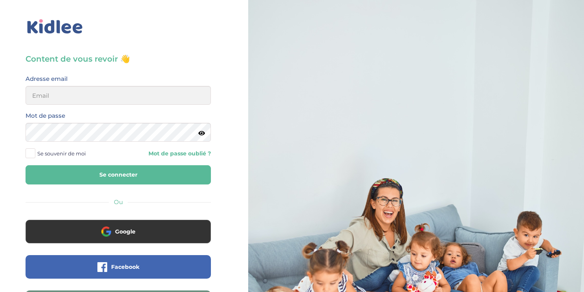 This screenshot has width=584, height=292. I want to click on span: Facebook, so click(125, 267).